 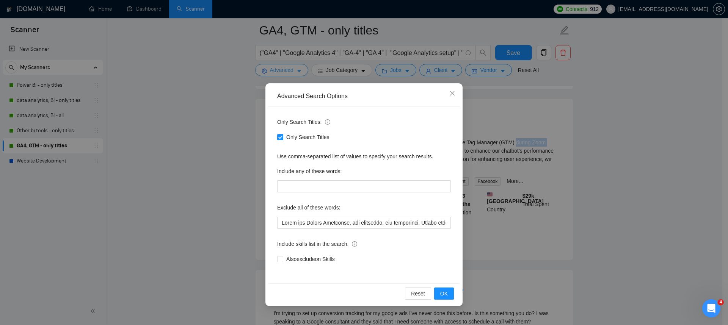 What do you see at coordinates (452, 94) in the screenshot?
I see `button: Close` at bounding box center [452, 94].